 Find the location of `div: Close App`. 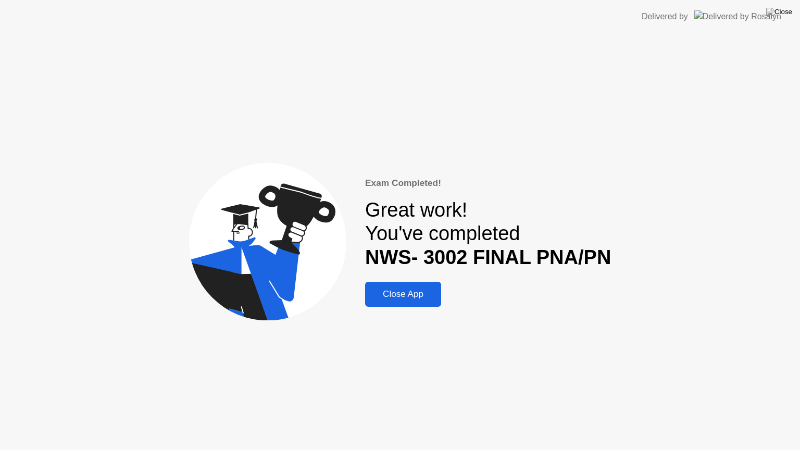

div: Close App is located at coordinates (403, 294).